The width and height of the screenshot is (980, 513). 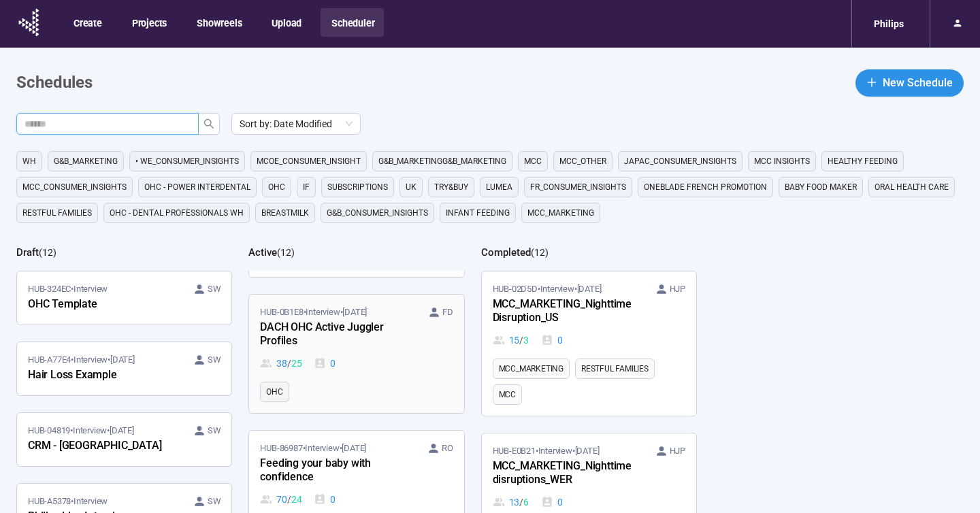 I want to click on button: Scheduler, so click(x=352, y=22).